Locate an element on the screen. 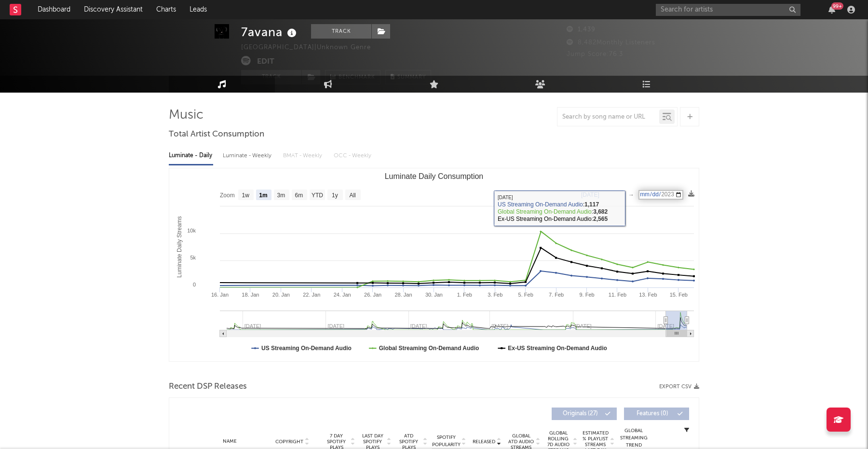  div: 7avana is located at coordinates (269, 32).